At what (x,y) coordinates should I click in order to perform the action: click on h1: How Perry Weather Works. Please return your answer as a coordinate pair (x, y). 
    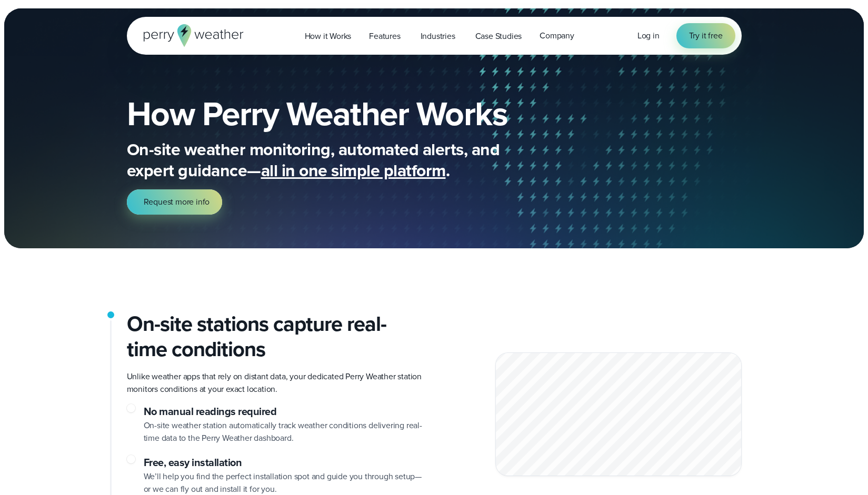
    Looking at the image, I should click on (355, 114).